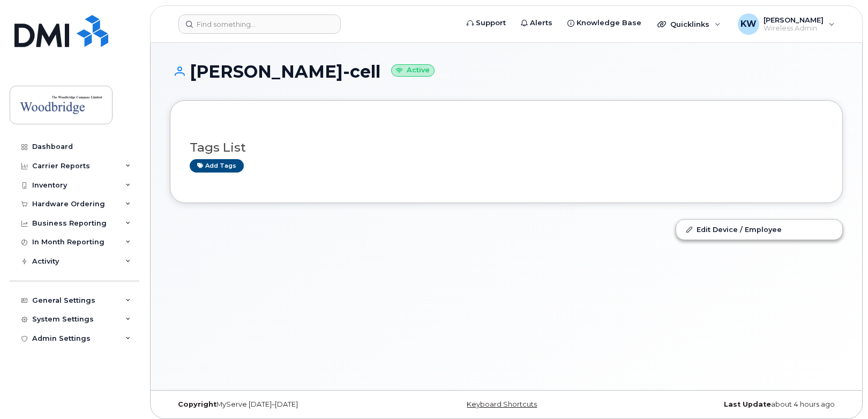  What do you see at coordinates (759, 229) in the screenshot?
I see `a: Edit Device / Employee` at bounding box center [759, 229].